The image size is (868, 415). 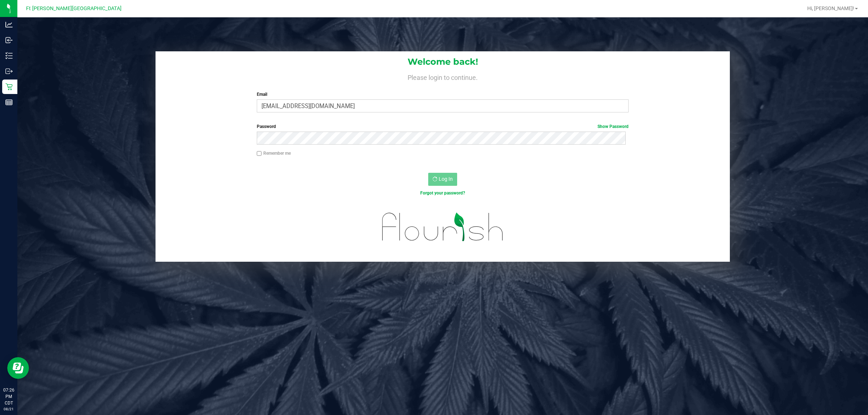 I want to click on img: flourish_logo.svg, so click(x=442, y=227).